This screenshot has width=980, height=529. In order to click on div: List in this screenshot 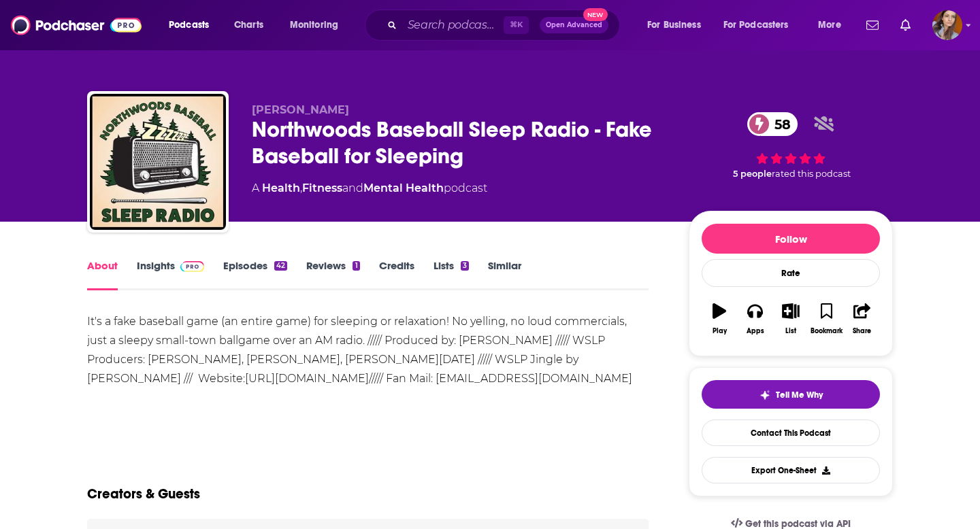, I will do `click(791, 332)`.